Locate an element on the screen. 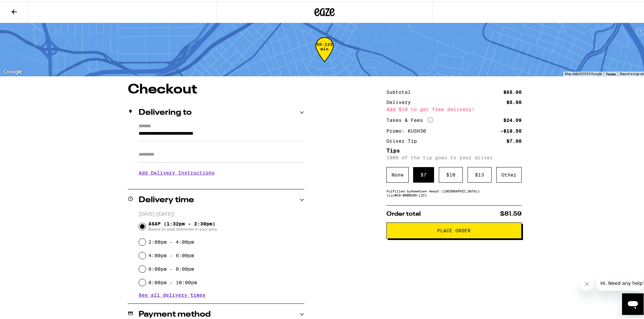 The height and width of the screenshot is (319, 644). h3: Add Delivery Instructions is located at coordinates (222, 172).